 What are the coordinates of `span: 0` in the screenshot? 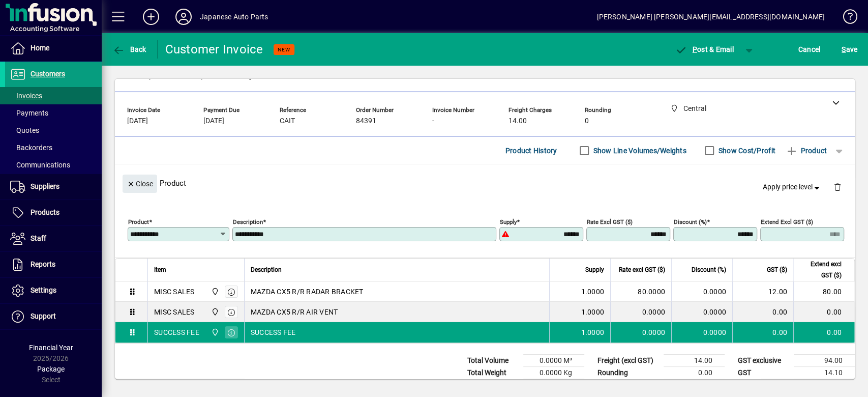 It's located at (587, 121).